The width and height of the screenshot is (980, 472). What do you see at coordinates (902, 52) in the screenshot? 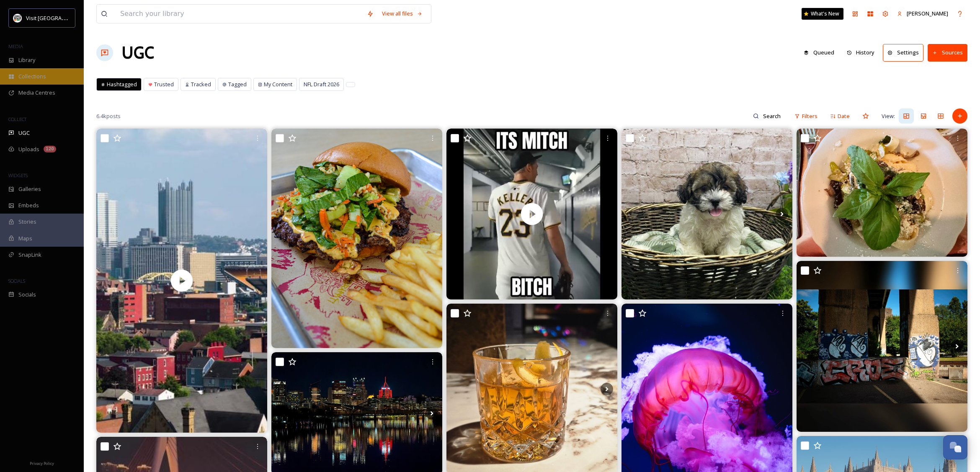
I see `button: Settings` at bounding box center [902, 52].